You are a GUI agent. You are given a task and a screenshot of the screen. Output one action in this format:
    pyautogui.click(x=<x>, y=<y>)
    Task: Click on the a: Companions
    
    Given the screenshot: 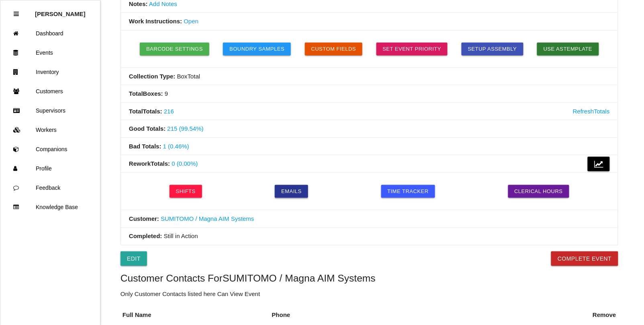 What is the action you would take?
    pyautogui.click(x=50, y=149)
    